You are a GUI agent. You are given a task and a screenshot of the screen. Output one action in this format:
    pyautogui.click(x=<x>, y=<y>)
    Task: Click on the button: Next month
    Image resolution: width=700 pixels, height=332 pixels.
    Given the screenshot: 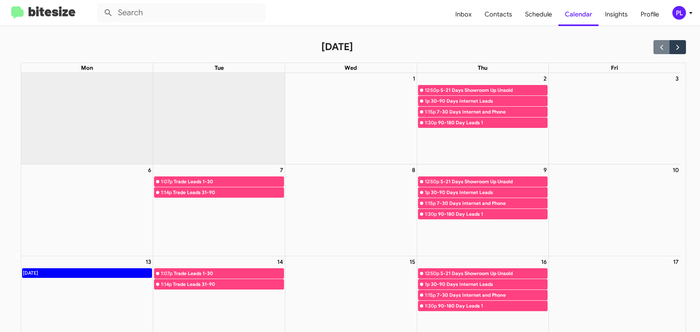 What is the action you would take?
    pyautogui.click(x=678, y=47)
    